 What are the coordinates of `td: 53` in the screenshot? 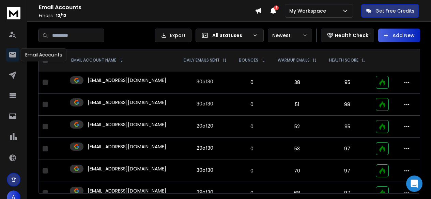 It's located at (296, 149).